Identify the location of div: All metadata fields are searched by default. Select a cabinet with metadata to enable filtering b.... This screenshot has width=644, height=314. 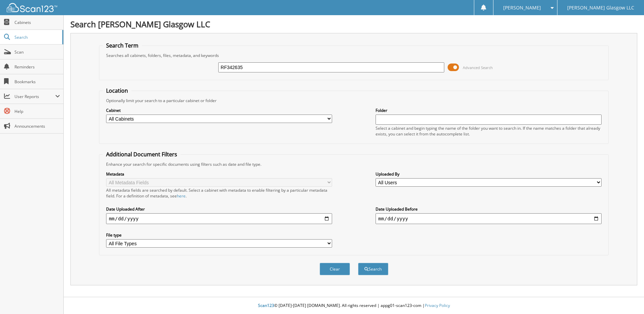
(219, 193).